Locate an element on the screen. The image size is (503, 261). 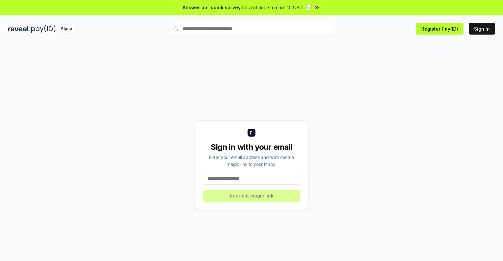
img: pay_id is located at coordinates (44, 29).